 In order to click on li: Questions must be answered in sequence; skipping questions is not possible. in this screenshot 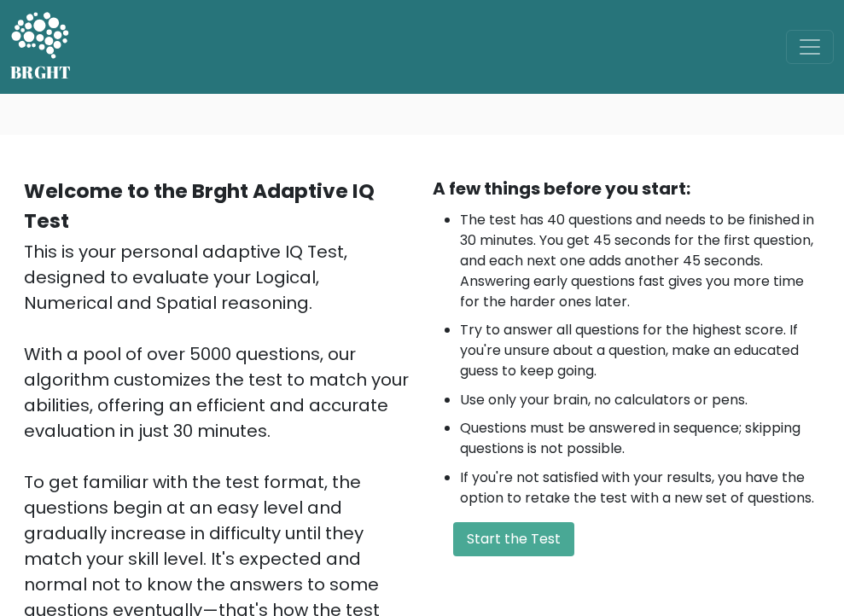, I will do `click(640, 439)`.